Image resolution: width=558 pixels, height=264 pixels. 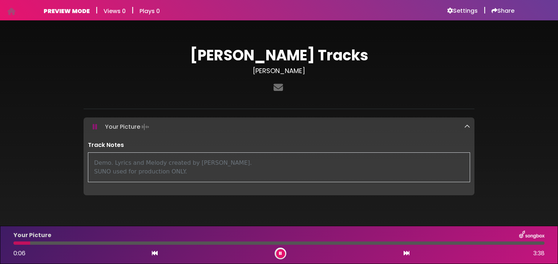 I want to click on h6: PREVIEW MODE, so click(x=66, y=11).